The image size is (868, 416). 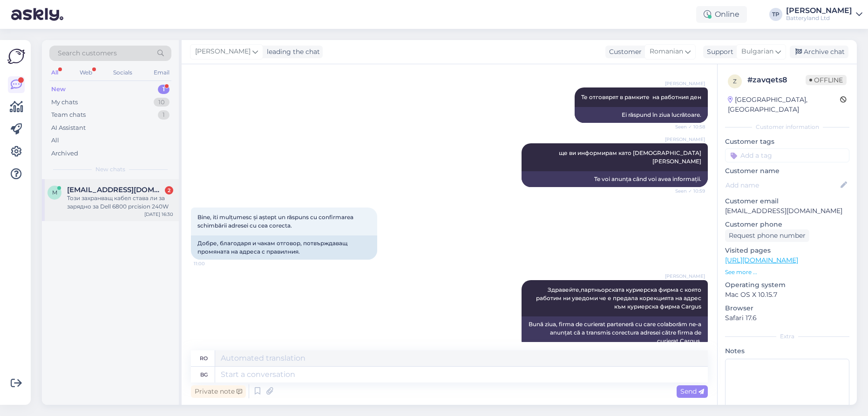 What do you see at coordinates (219, 392) in the screenshot?
I see `div: Private note` at bounding box center [219, 392].